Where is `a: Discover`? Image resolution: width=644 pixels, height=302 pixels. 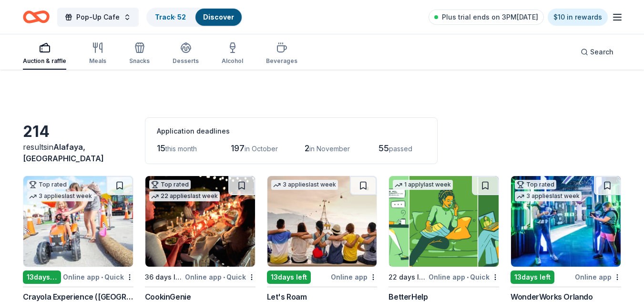
a: Discover is located at coordinates (218, 17).